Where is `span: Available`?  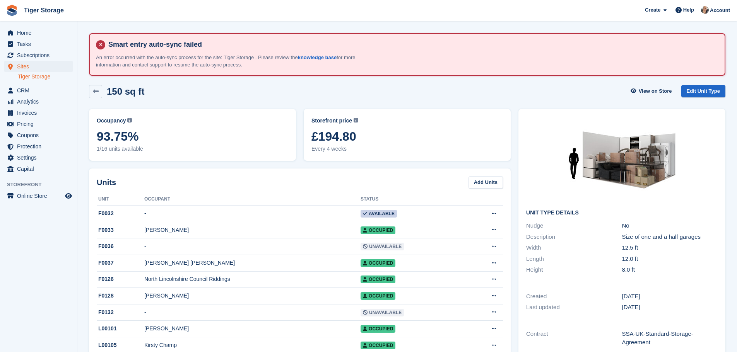 span: Available is located at coordinates (379, 214).